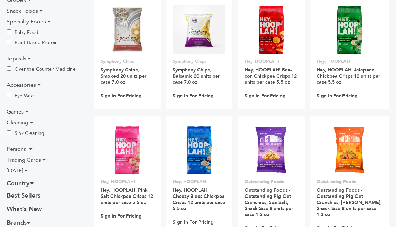 This screenshot has width=396, height=227. I want to click on a: Hey, HOOPLAH! Jalapeno Chickpea Crisps 12 units per case 5.5 oz, so click(348, 76).